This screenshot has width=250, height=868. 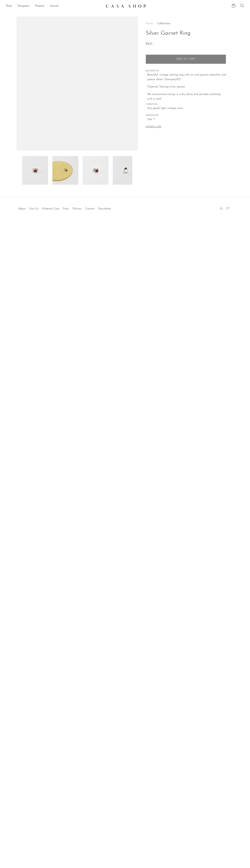 What do you see at coordinates (186, 87) in the screenshot?
I see `p: Material: Sterling silver, garnet.` at bounding box center [186, 87].